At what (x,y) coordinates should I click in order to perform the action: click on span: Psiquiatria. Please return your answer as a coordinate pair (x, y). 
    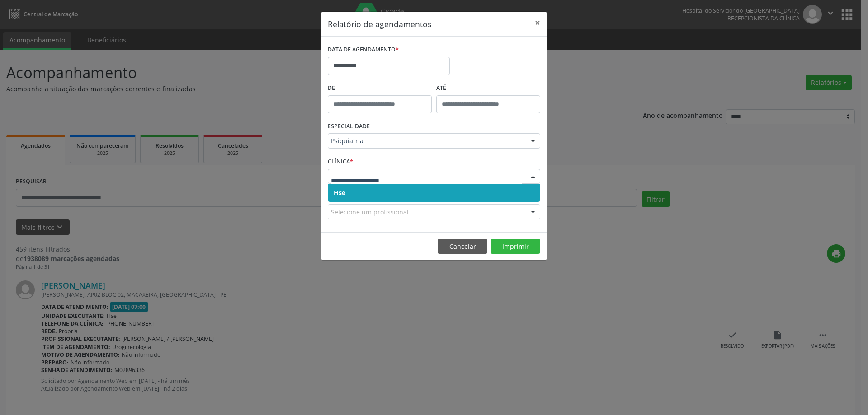
    Looking at the image, I should click on (426, 141).